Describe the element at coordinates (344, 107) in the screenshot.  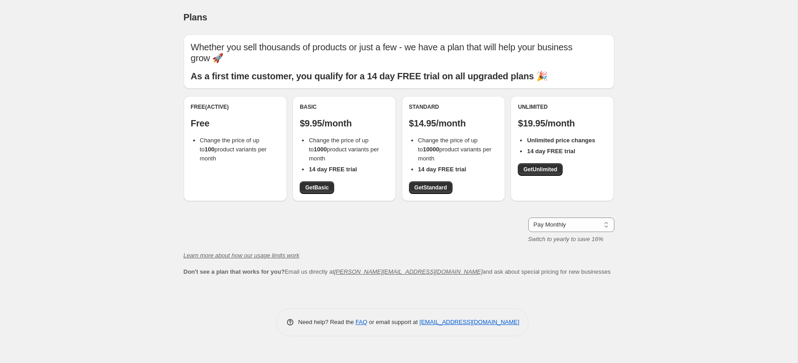
I see `div: Basic` at that location.